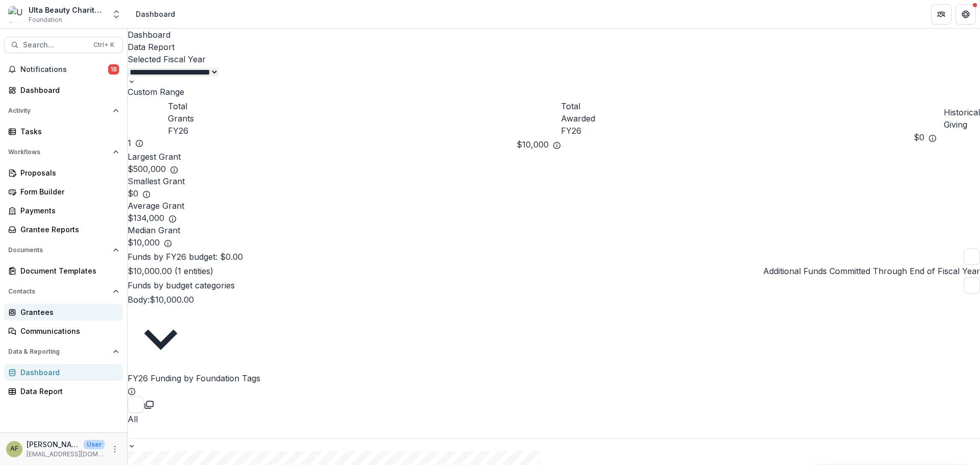 The width and height of the screenshot is (980, 465). I want to click on button: Open Documents, so click(63, 250).